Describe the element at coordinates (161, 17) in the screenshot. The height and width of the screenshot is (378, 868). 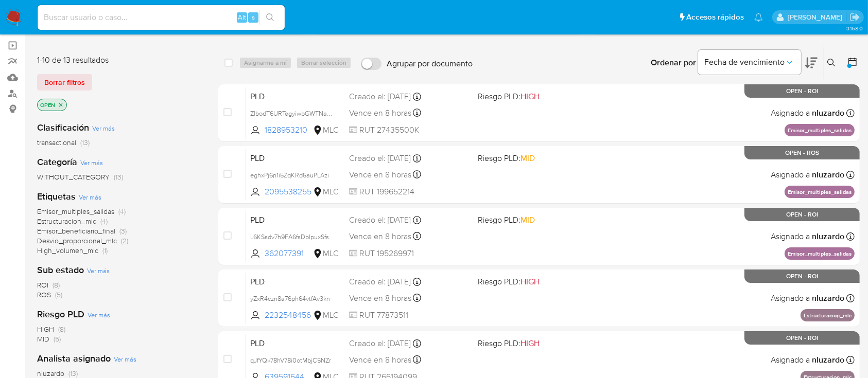
I see `input: Buscar usuario o caso...` at that location.